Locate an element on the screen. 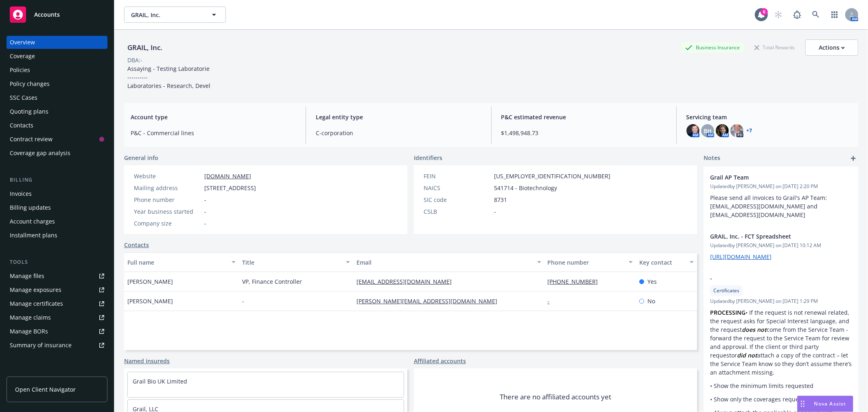 The height and width of the screenshot is (412, 868). div: Invoices is located at coordinates (21, 193).